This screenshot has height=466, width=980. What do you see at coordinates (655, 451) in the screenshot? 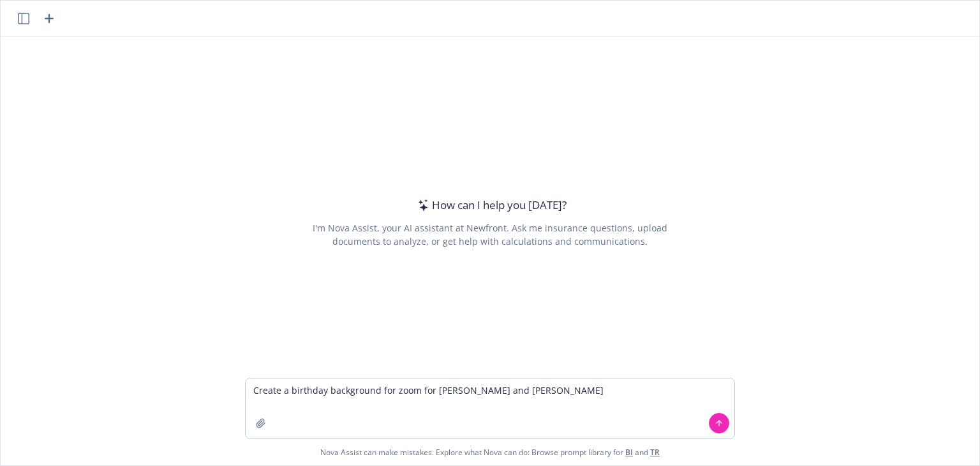
I see `a: TR` at bounding box center [655, 451].